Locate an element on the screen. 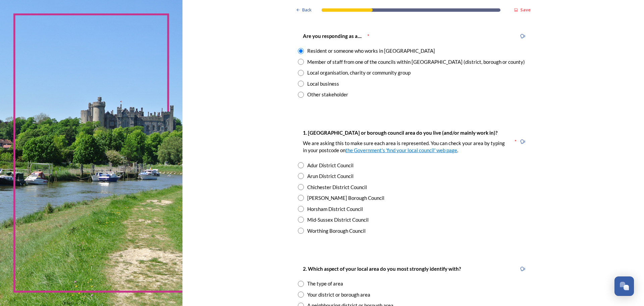  strong: Save is located at coordinates (525, 10).